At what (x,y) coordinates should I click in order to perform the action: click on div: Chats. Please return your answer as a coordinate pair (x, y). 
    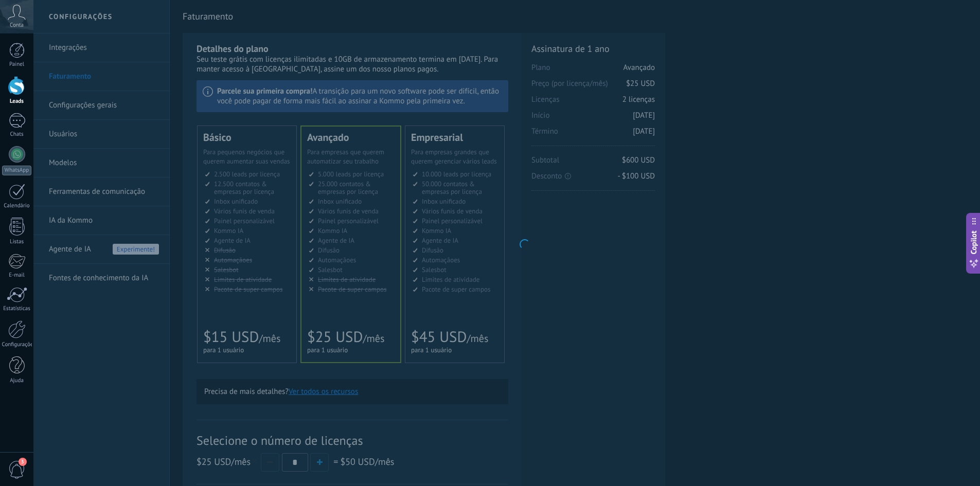
    Looking at the image, I should click on (17, 134).